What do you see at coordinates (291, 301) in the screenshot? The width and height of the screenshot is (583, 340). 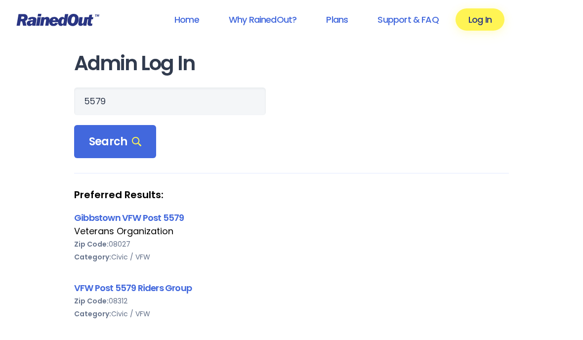 I see `div: 08312` at bounding box center [291, 301].